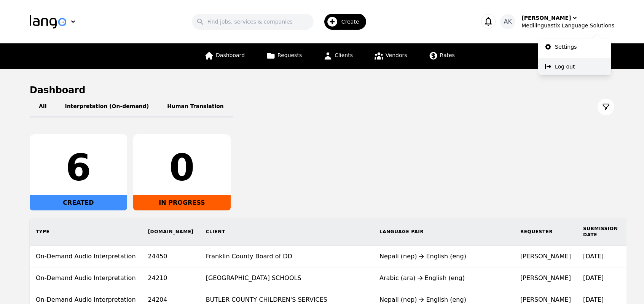 This screenshot has height=304, width=644. What do you see at coordinates (353, 21) in the screenshot?
I see `span: Create` at bounding box center [353, 21].